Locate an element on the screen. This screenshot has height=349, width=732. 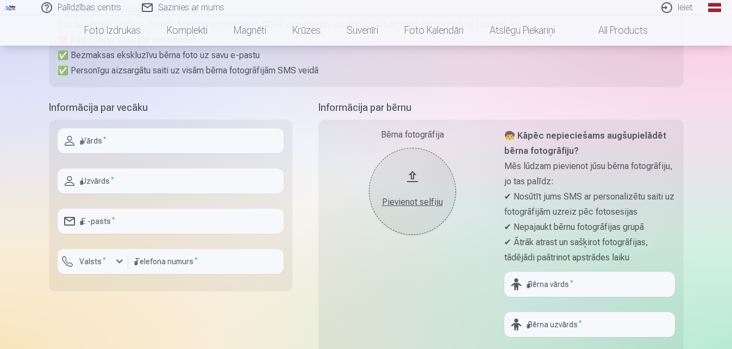
img: /fa1 is located at coordinates (10, 8).